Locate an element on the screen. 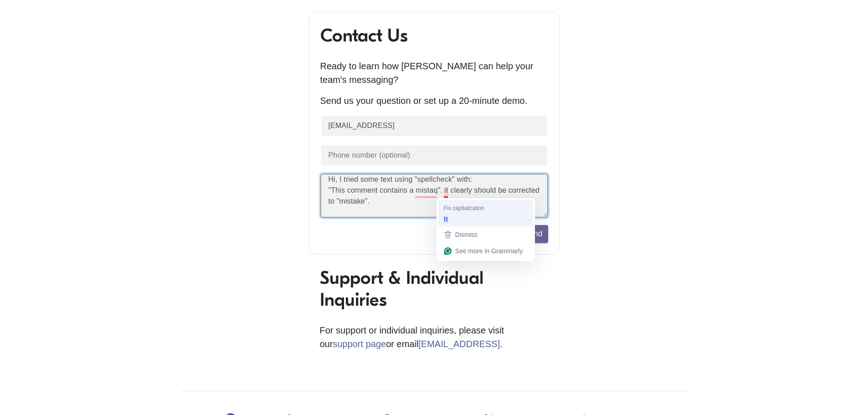 The image size is (868, 415). a: support page is located at coordinates (359, 344).